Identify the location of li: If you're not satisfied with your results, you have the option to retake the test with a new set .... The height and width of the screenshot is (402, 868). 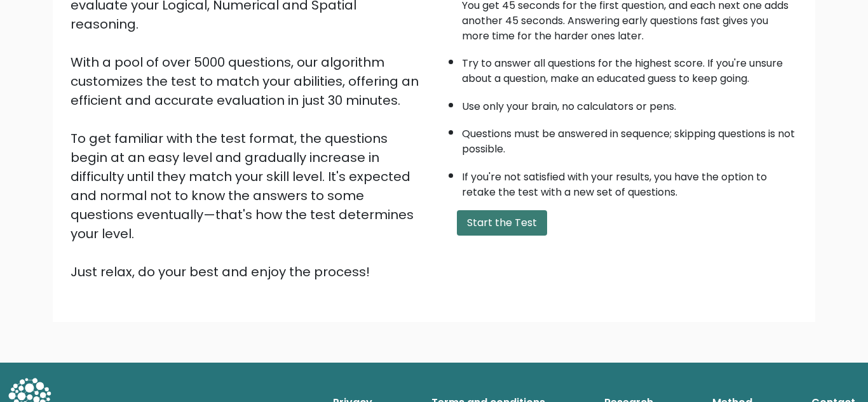
(629, 182).